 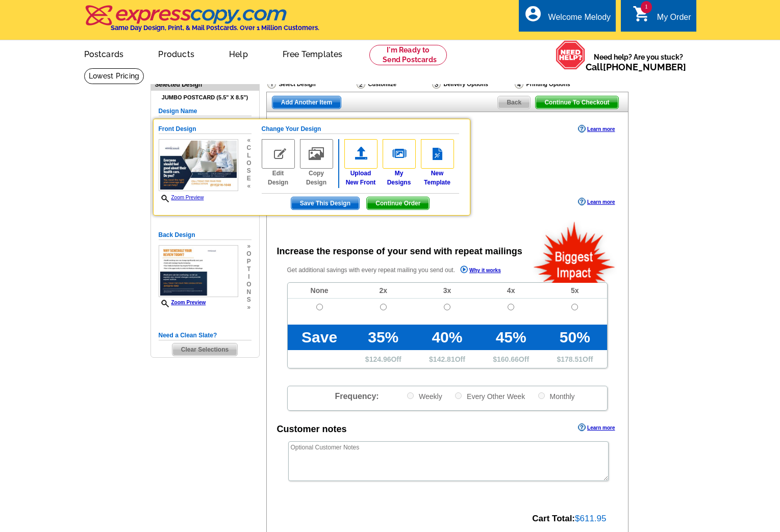 What do you see at coordinates (248, 277) in the screenshot?
I see `span: i` at bounding box center [248, 277].